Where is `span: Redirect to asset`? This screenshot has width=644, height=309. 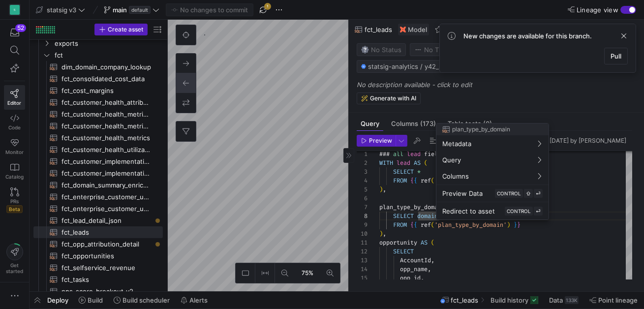
span: Redirect to asset is located at coordinates (468, 211).